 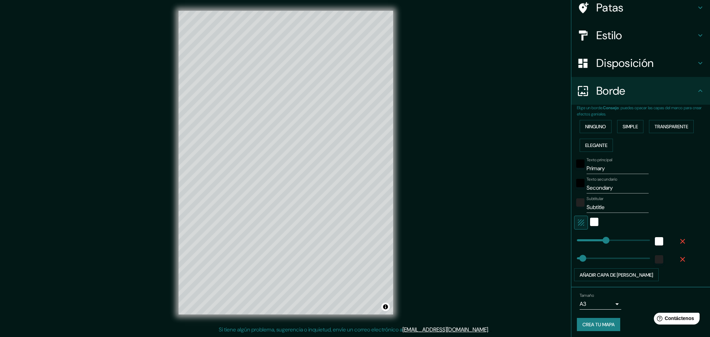 I want to click on div: Borde, so click(x=640, y=91).